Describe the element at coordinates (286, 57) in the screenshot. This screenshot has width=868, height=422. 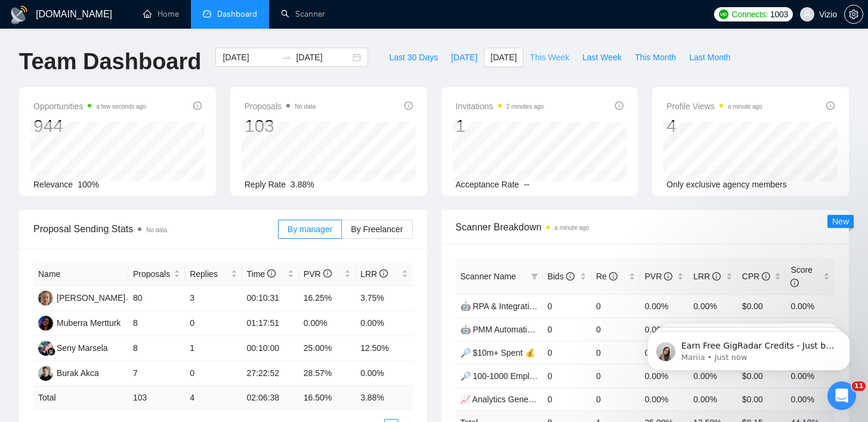
I see `span: swap-right` at that location.